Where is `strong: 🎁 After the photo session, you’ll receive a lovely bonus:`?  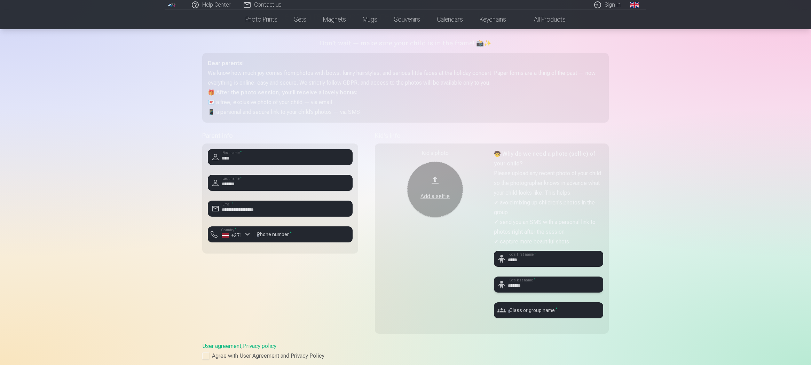
strong: 🎁 After the photo session, you’ll receive a lovely bonus: is located at coordinates (283, 92).